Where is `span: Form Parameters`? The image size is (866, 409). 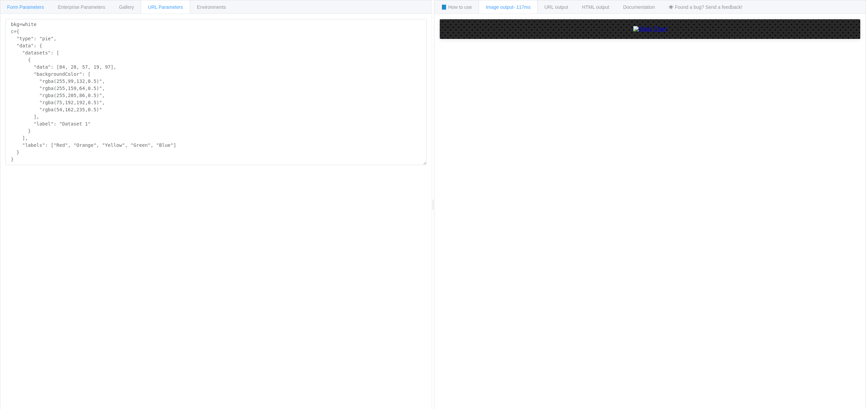
span: Form Parameters is located at coordinates (25, 7).